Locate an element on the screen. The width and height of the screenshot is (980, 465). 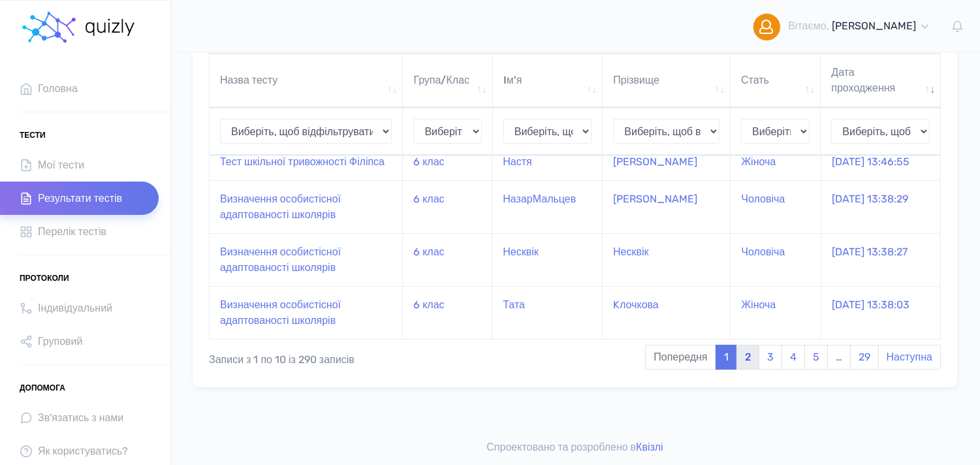
a: homepage homepage is located at coordinates (79, 27).